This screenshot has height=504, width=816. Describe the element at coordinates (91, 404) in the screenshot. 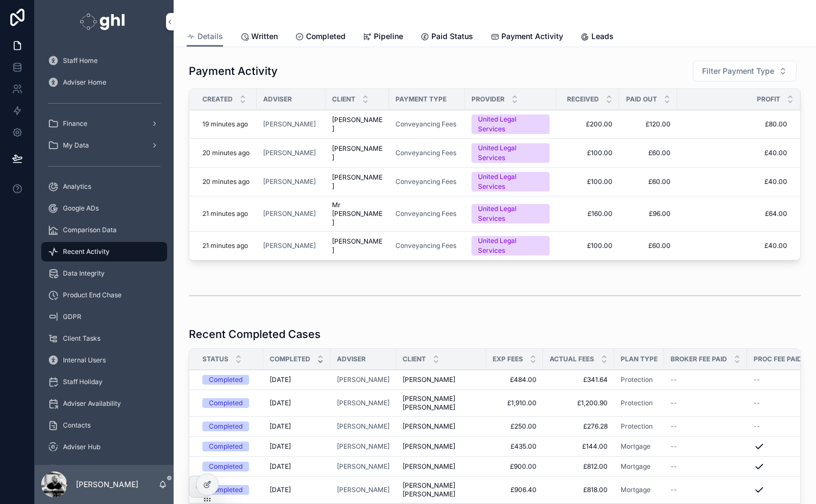

I see `span: Adviser Availability` at that location.